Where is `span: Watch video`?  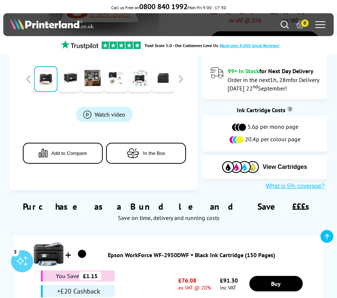
span: Watch video is located at coordinates (110, 115).